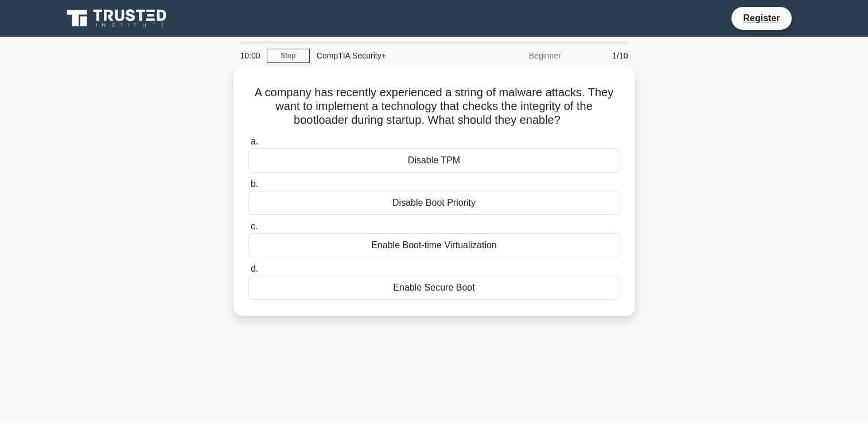 This screenshot has height=423, width=868. What do you see at coordinates (434, 245) in the screenshot?
I see `div: Enable Boot-time Virtualization` at bounding box center [434, 245].